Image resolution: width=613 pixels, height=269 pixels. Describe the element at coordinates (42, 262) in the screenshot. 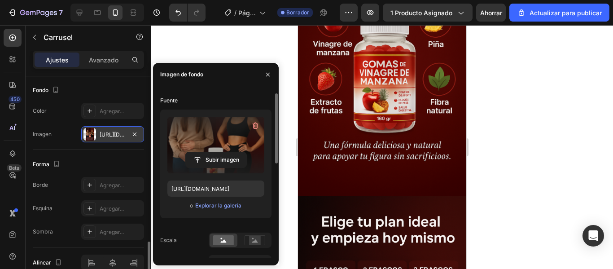

I see `font: Alinear` at that location.